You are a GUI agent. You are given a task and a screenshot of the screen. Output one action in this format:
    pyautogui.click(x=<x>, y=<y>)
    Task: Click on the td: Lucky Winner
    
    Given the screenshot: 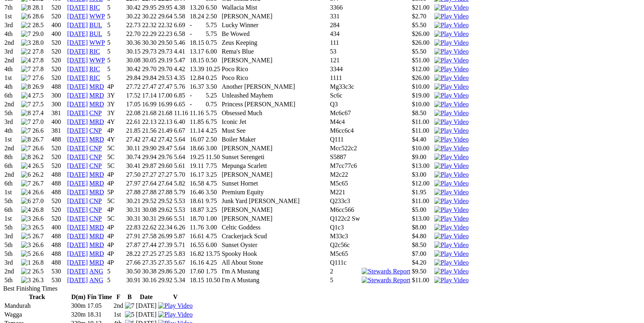 What is the action you would take?
    pyautogui.click(x=275, y=25)
    